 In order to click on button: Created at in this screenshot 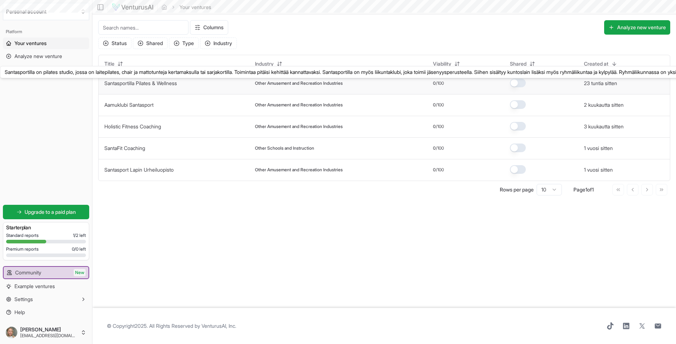, I will do `click(600, 64)`.